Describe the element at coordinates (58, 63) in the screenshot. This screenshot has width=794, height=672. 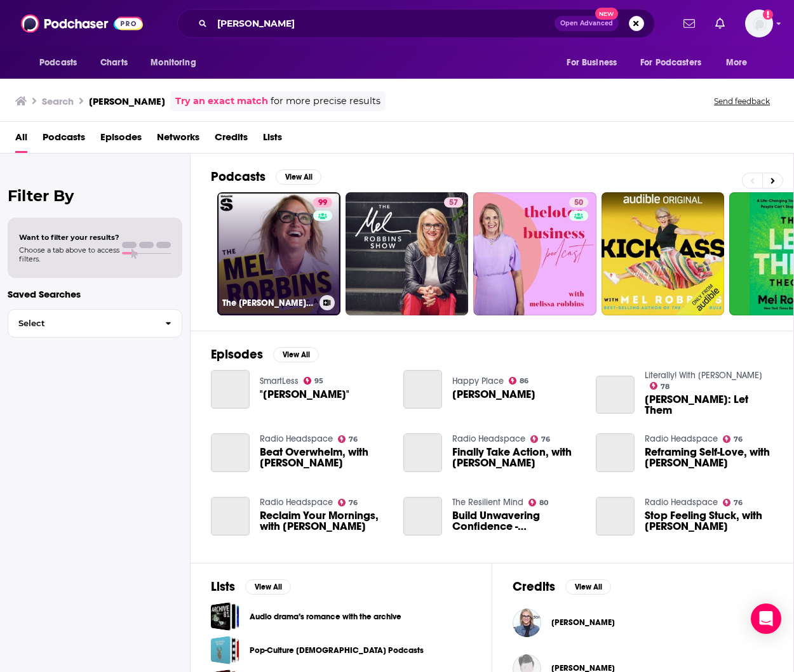
I see `span: Podcasts` at that location.